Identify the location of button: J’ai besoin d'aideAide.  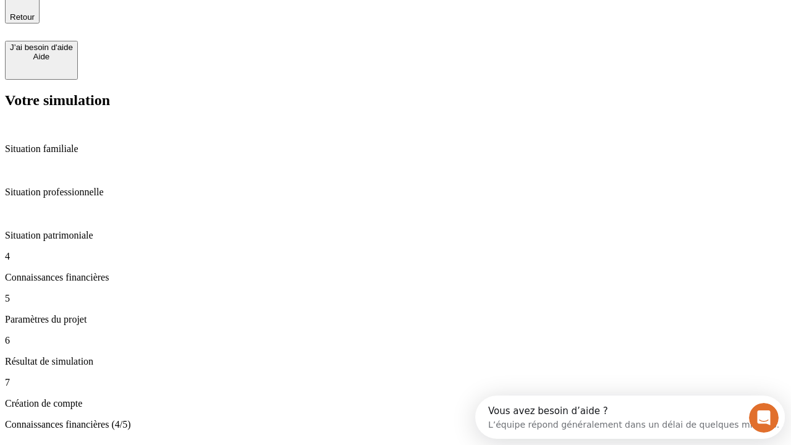
(41, 60).